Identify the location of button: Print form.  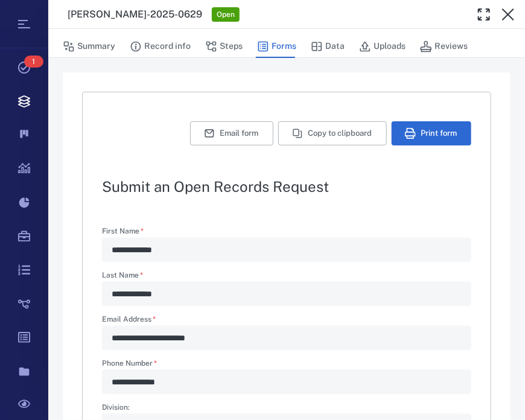
(431, 133).